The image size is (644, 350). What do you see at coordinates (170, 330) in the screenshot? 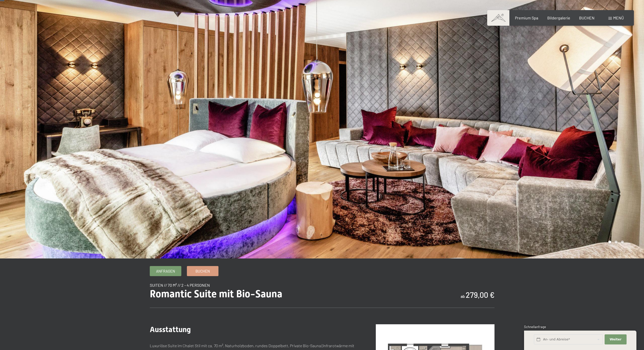
I see `span: Ausstattung` at bounding box center [170, 330].